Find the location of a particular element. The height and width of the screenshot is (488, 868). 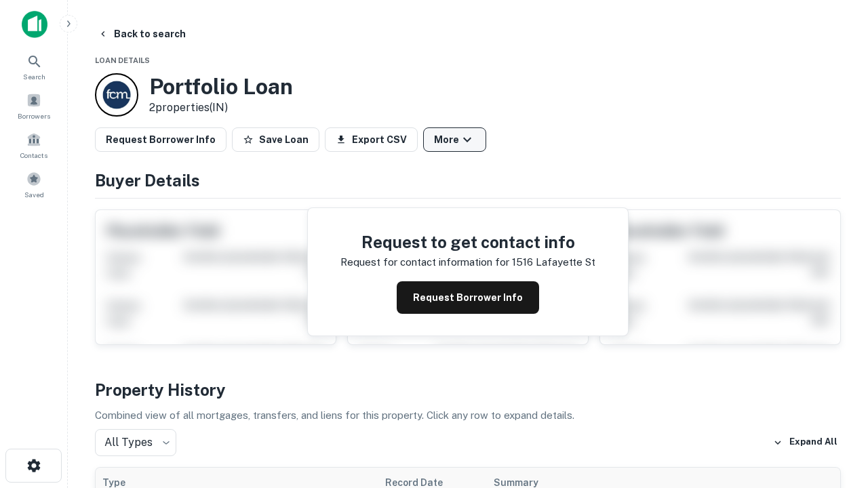

h4: Property History is located at coordinates (468, 390).